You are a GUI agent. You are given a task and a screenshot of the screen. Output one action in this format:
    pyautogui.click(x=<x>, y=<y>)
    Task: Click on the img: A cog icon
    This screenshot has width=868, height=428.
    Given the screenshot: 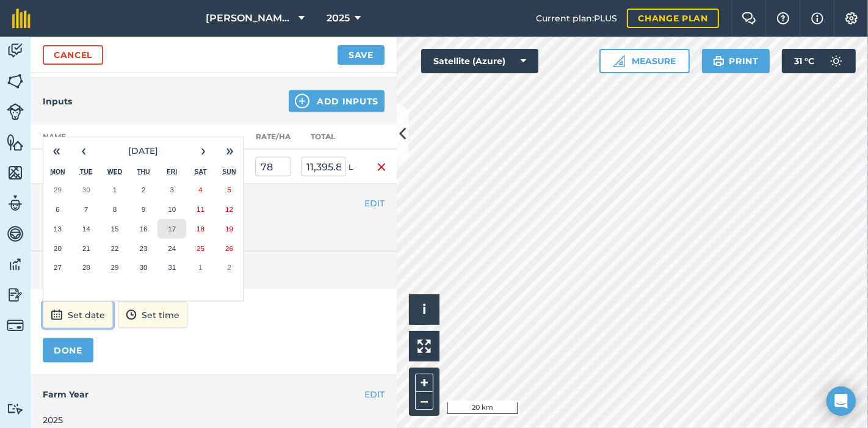 What is the action you would take?
    pyautogui.click(x=852, y=18)
    